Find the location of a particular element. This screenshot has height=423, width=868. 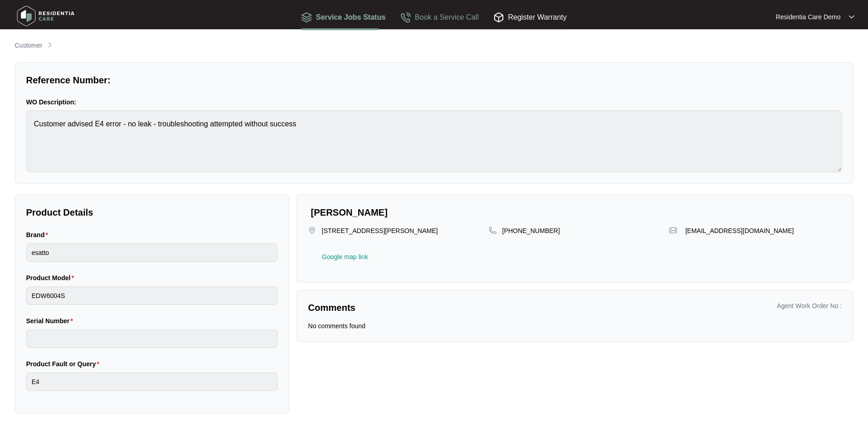

img: Register Warranty icon is located at coordinates (499, 18).